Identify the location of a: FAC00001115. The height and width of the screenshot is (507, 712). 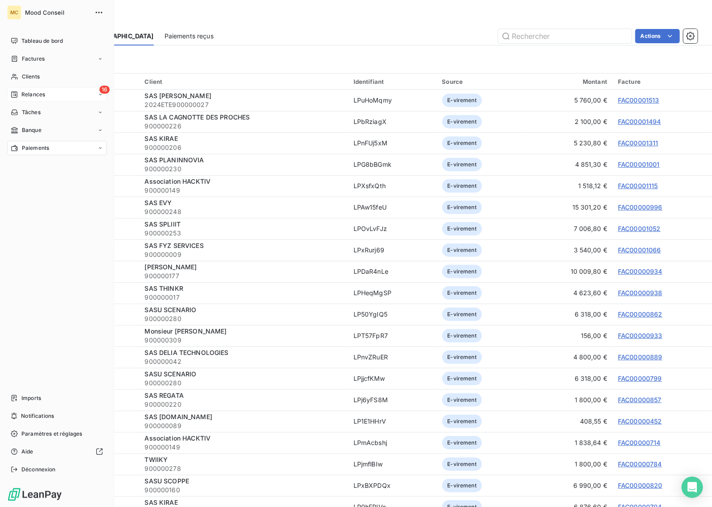
(638, 185).